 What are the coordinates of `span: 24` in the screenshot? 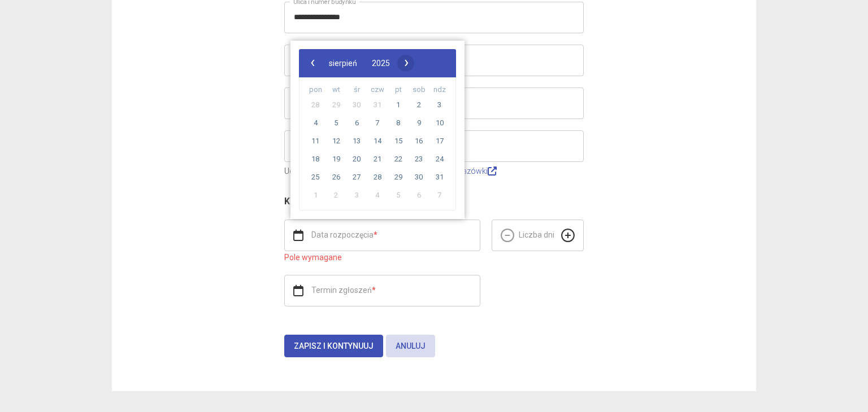 It's located at (439, 159).